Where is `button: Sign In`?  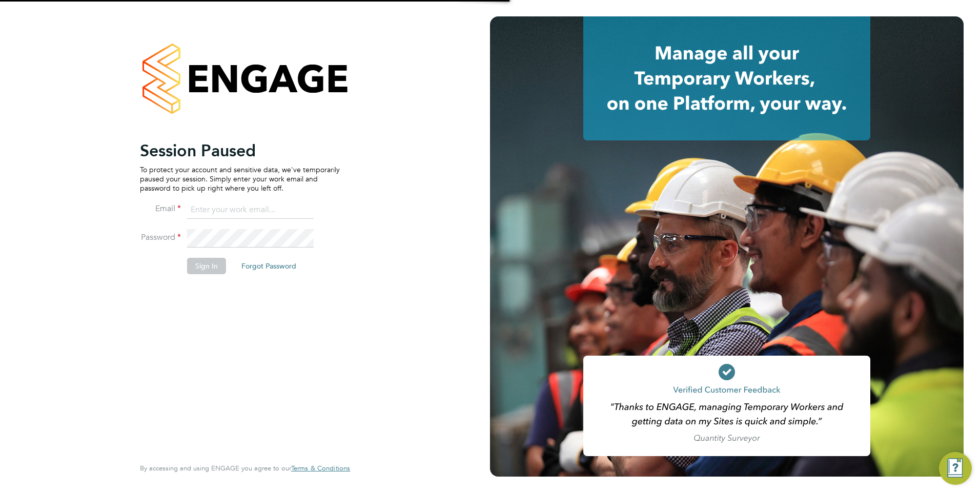
button: Sign In is located at coordinates (207, 266).